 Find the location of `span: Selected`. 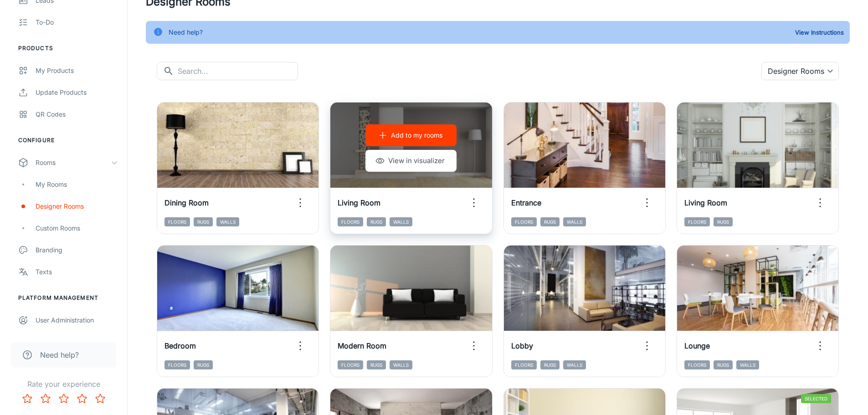

span: Selected is located at coordinates (816, 398).